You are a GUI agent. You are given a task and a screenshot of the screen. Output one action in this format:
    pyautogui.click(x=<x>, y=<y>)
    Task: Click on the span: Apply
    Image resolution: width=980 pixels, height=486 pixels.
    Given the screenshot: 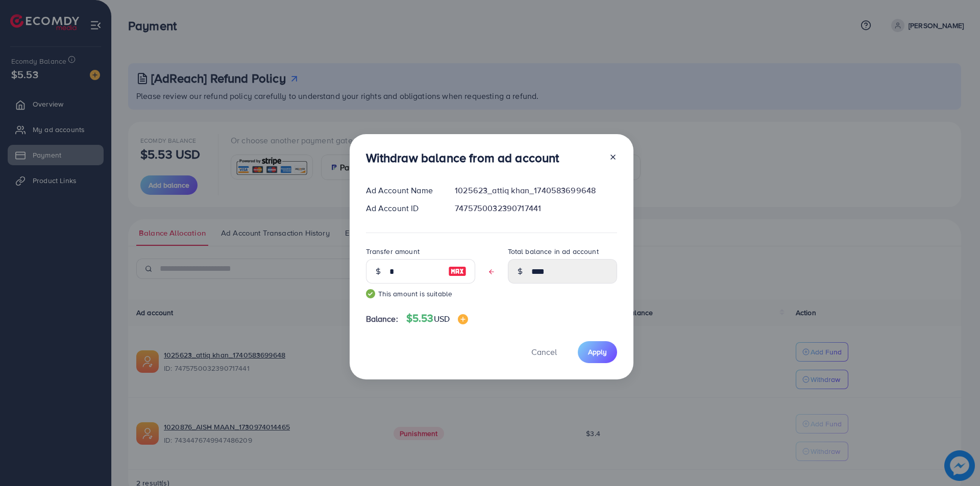 What is the action you would take?
    pyautogui.click(x=597, y=352)
    